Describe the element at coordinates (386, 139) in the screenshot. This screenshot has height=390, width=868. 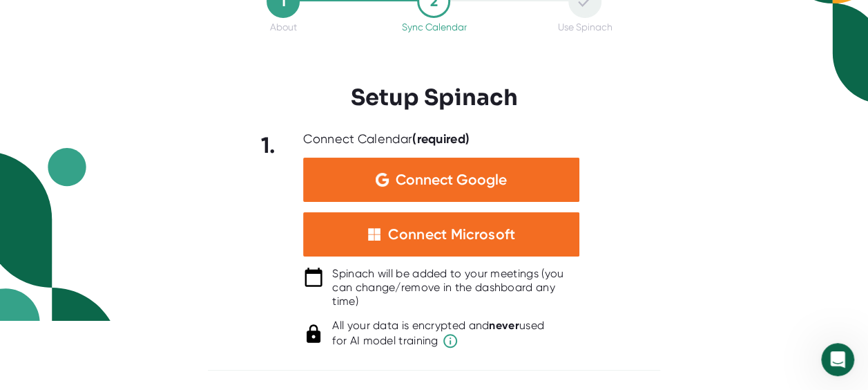
I see `div: Connect Calendar` at that location.